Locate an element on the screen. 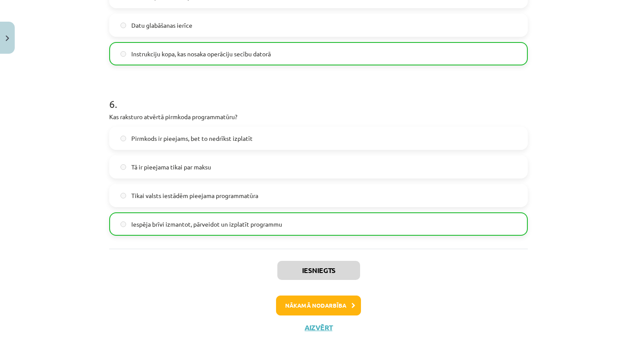  span: Datu glabāšanas ierīce is located at coordinates (162, 25).